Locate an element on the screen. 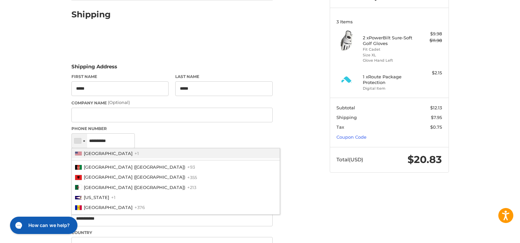 This screenshot has height=243, width=520. span: $20.83 is located at coordinates (425, 160).